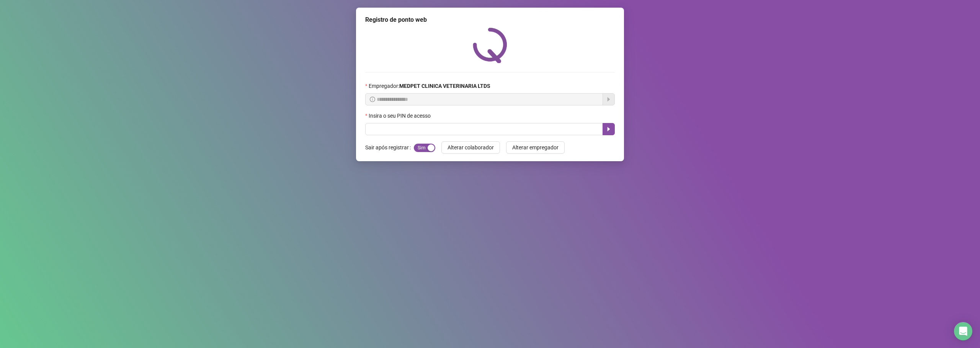 The height and width of the screenshot is (348, 980). Describe the element at coordinates (401, 116) in the screenshot. I see `label: Insira o seu PIN de acesso` at that location.